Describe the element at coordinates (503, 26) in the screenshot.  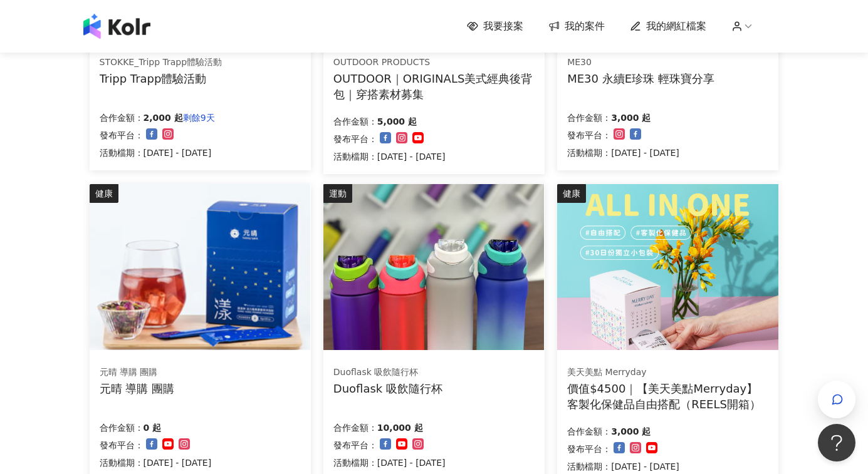
I see `span: 我要接案` at that location.